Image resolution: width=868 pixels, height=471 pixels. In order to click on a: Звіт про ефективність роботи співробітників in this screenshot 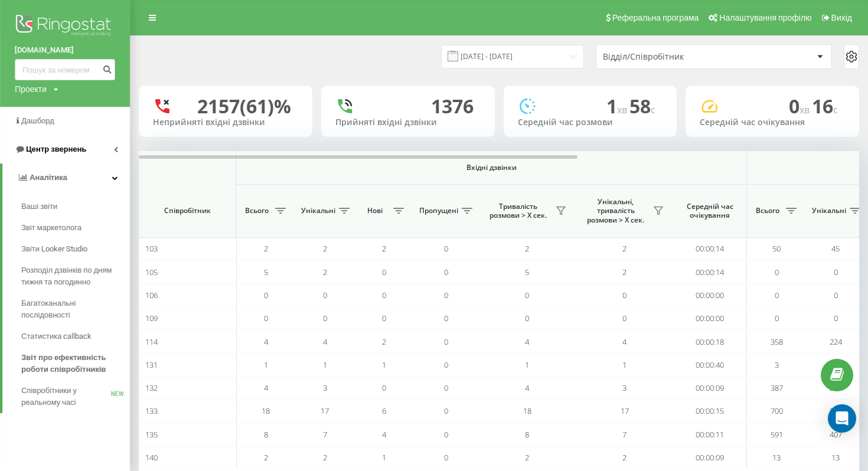, I will do `click(75, 363)`.